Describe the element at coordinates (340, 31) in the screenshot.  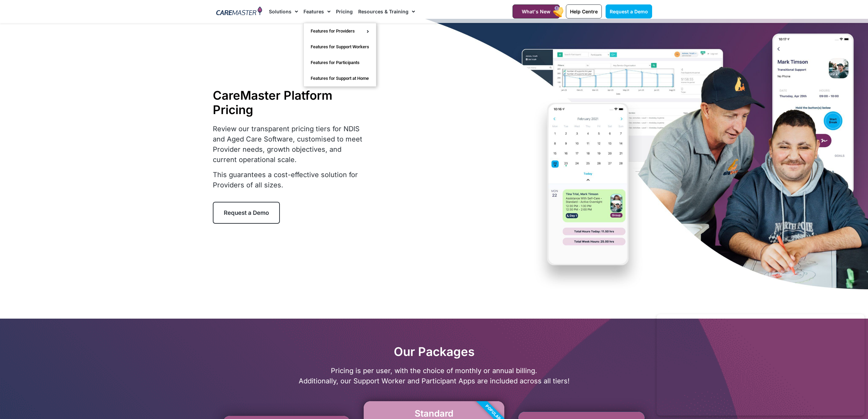
I see `a: Features for Providers` at that location.